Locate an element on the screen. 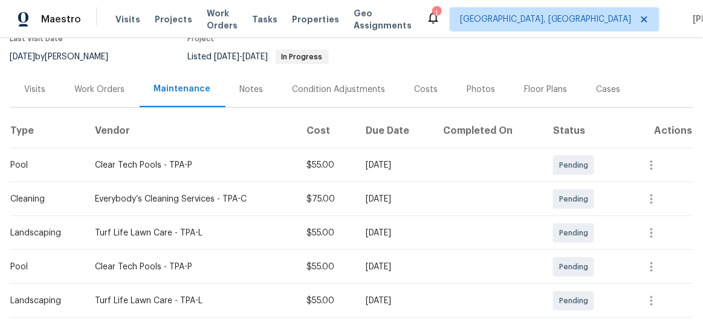  th: Vendor is located at coordinates (191, 131).